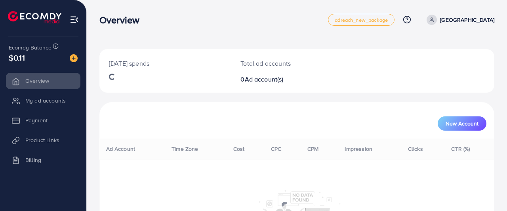  I want to click on h3: Overview, so click(122, 20).